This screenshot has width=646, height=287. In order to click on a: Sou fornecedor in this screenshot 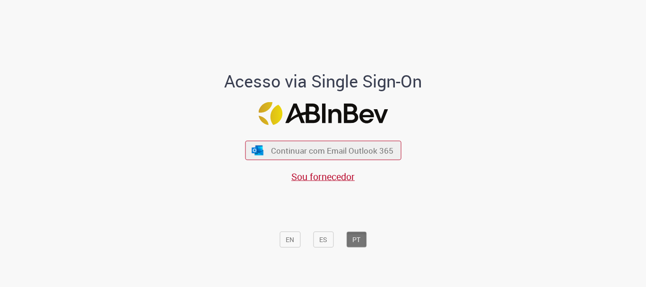, I will do `click(323, 176)`.